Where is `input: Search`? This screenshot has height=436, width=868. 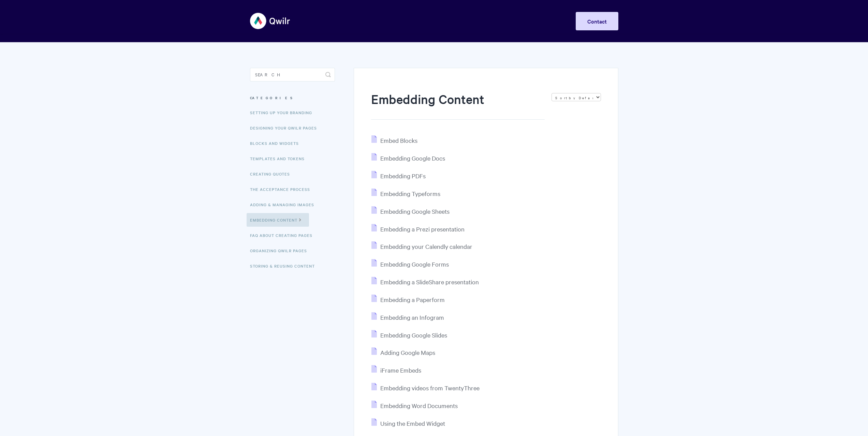
input: Search is located at coordinates (292, 74).